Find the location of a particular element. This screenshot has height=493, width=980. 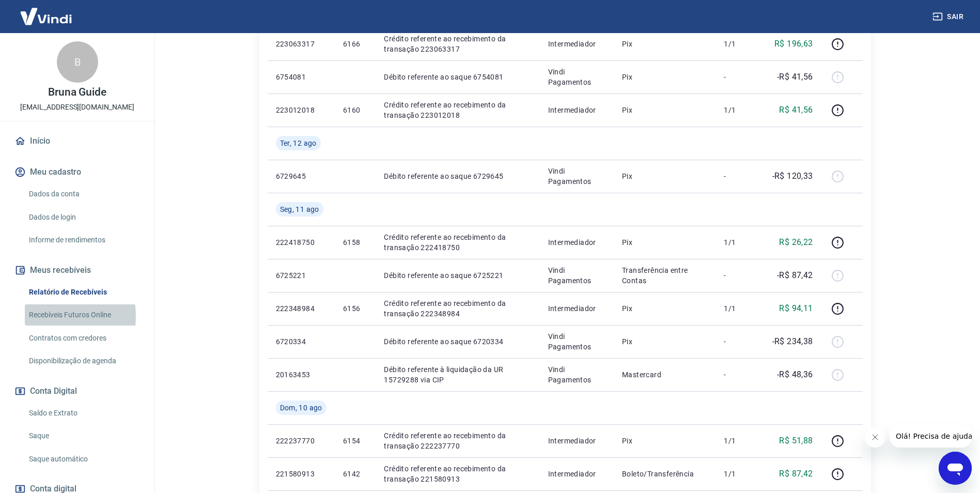

p: 222418750 is located at coordinates (301, 242).